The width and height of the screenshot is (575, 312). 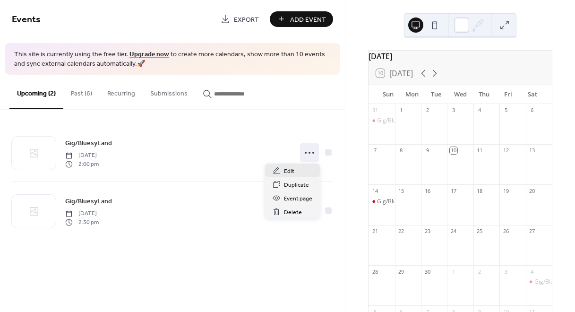 I want to click on div: Thu, so click(x=484, y=95).